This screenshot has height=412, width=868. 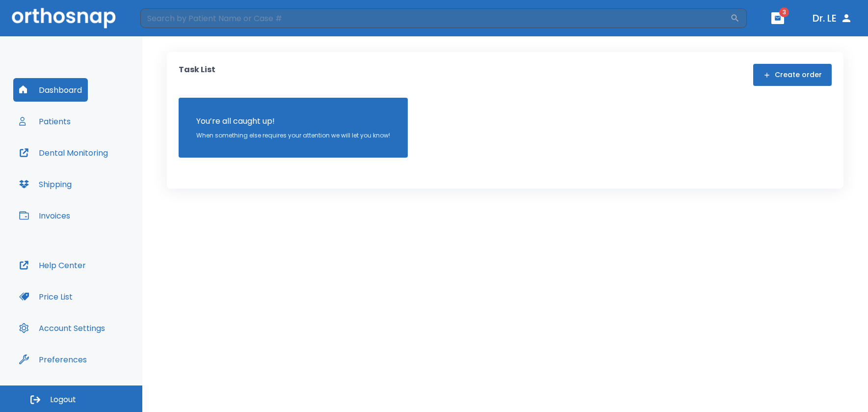 What do you see at coordinates (45, 184) in the screenshot?
I see `button: Shipping` at bounding box center [45, 184].